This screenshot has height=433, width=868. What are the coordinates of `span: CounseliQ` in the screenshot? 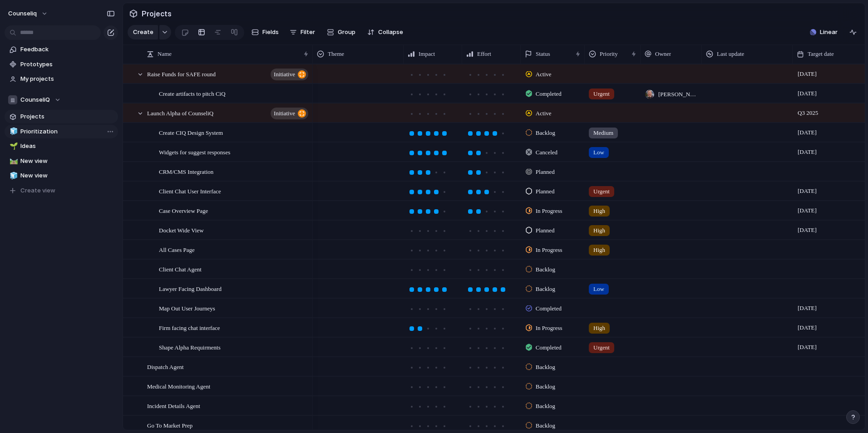 It's located at (35, 100).